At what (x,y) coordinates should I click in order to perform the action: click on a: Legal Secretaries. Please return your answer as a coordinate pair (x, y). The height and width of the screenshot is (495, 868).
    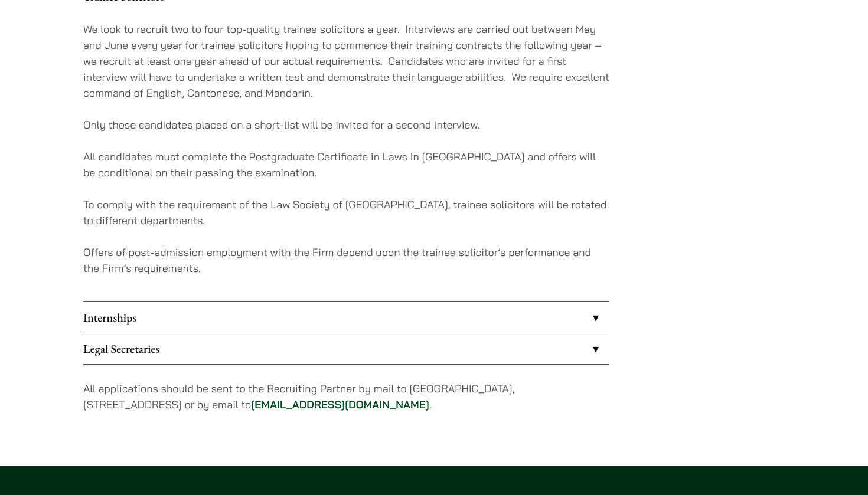
    Looking at the image, I should click on (346, 349).